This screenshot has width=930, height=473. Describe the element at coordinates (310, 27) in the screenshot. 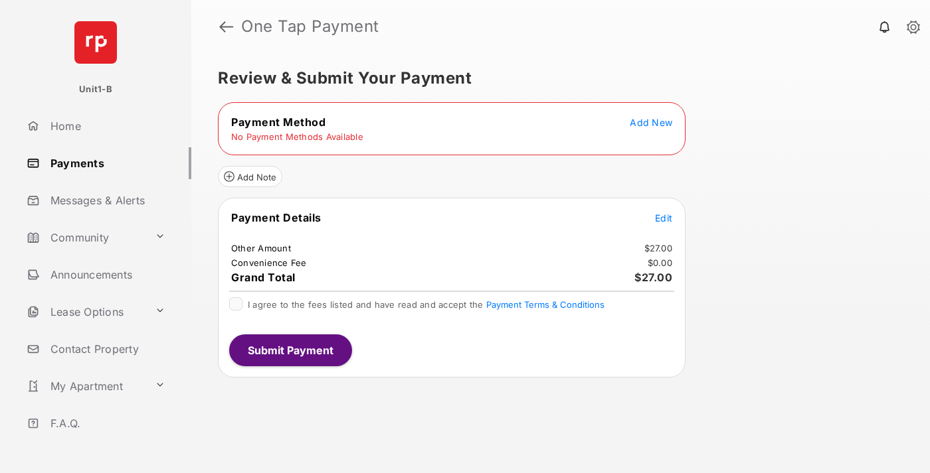

I see `strong: One Tap Payment` at that location.